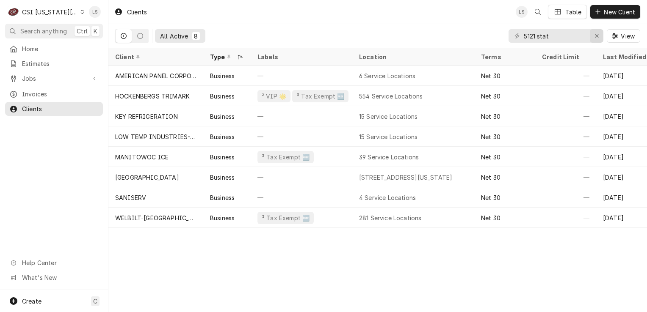 The width and height of the screenshot is (647, 312). I want to click on div: 39 Service Locations, so click(389, 157).